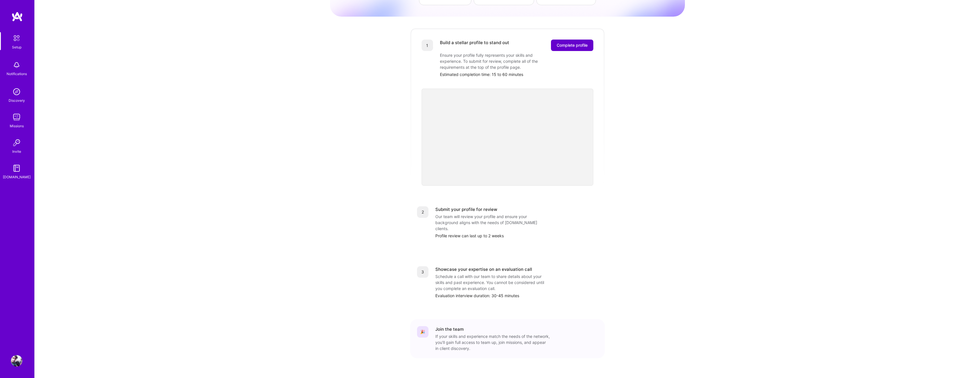 The width and height of the screenshot is (980, 378). Describe the element at coordinates (423, 272) in the screenshot. I see `div: 3` at that location.